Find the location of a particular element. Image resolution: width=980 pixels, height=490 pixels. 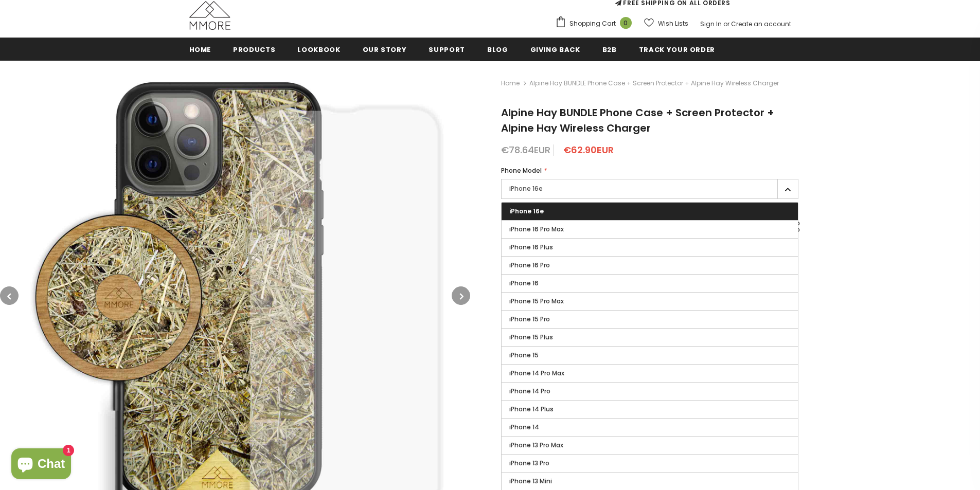

span: iPhone 16 Pro is located at coordinates (530, 265).